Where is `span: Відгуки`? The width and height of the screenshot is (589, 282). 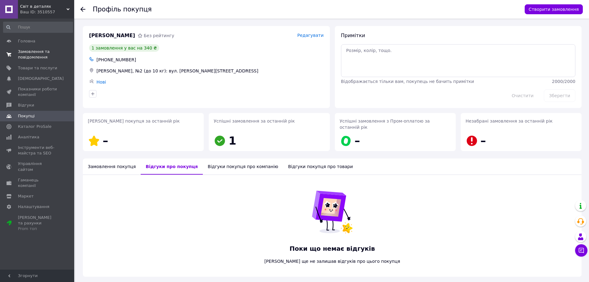 span: Відгуки is located at coordinates (26, 105).